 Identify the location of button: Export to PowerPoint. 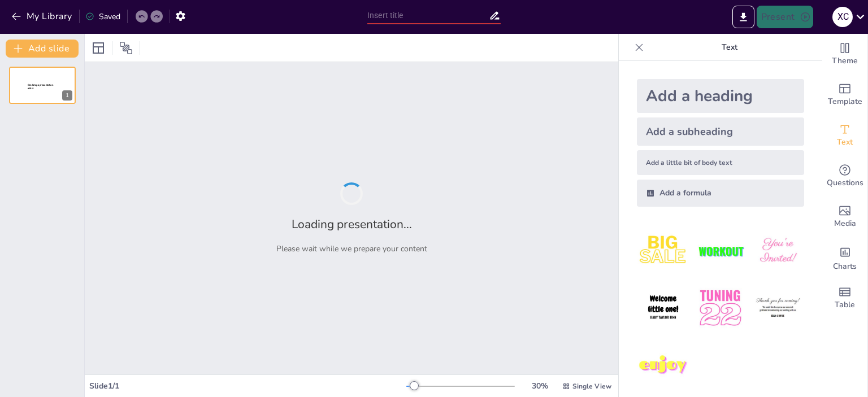
(743, 17).